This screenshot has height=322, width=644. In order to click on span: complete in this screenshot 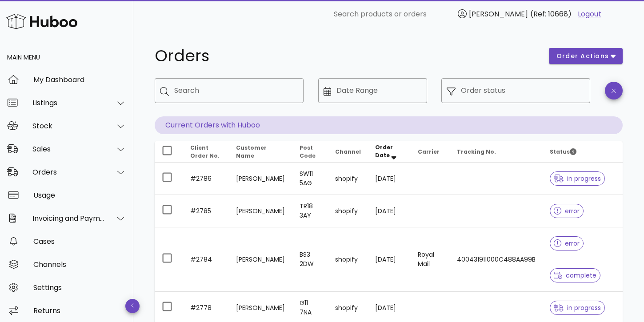, I will do `click(575, 275)`.